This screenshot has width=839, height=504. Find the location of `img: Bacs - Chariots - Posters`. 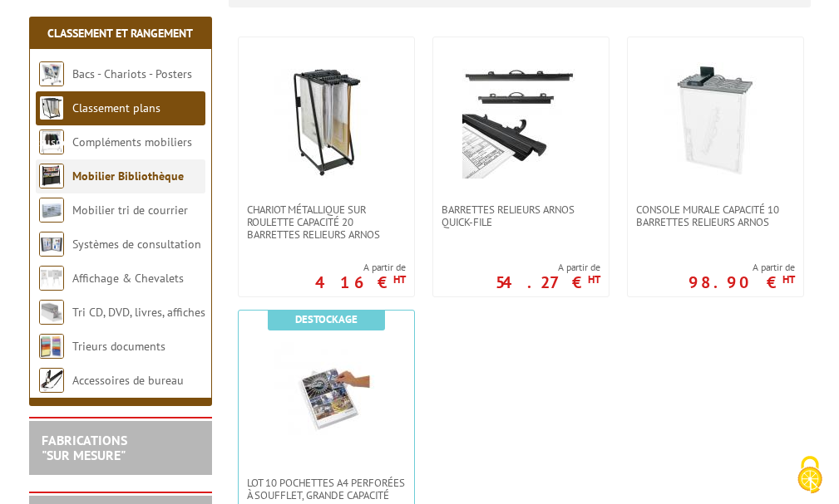

img: Bacs - Chariots - Posters is located at coordinates (52, 73).